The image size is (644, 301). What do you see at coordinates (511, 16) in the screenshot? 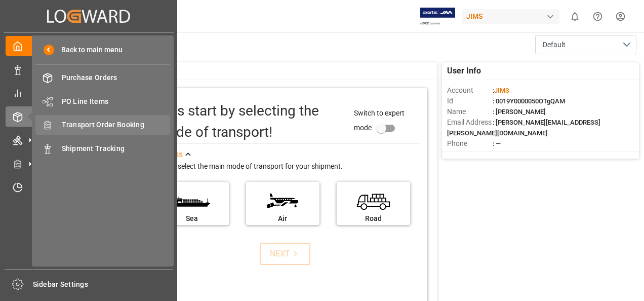
I see `div: JIMS` at bounding box center [511, 16].